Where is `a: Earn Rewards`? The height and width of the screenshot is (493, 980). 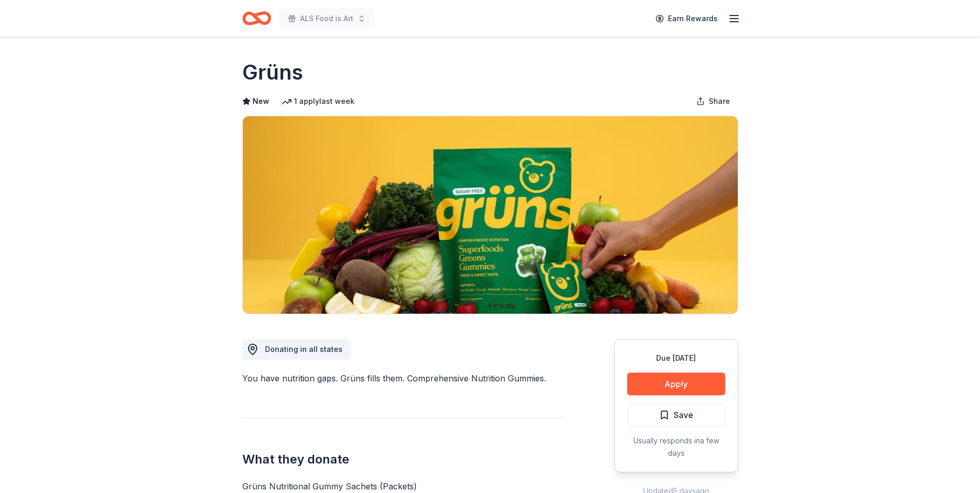 a: Earn Rewards is located at coordinates (686, 19).